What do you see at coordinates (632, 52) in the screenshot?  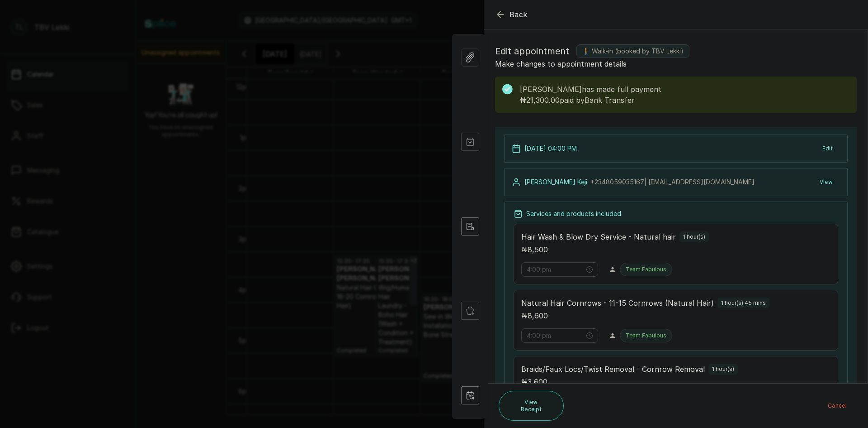 I see `label: 🚶 Walk-in (booked by TBV Lekki)` at bounding box center [632, 52].